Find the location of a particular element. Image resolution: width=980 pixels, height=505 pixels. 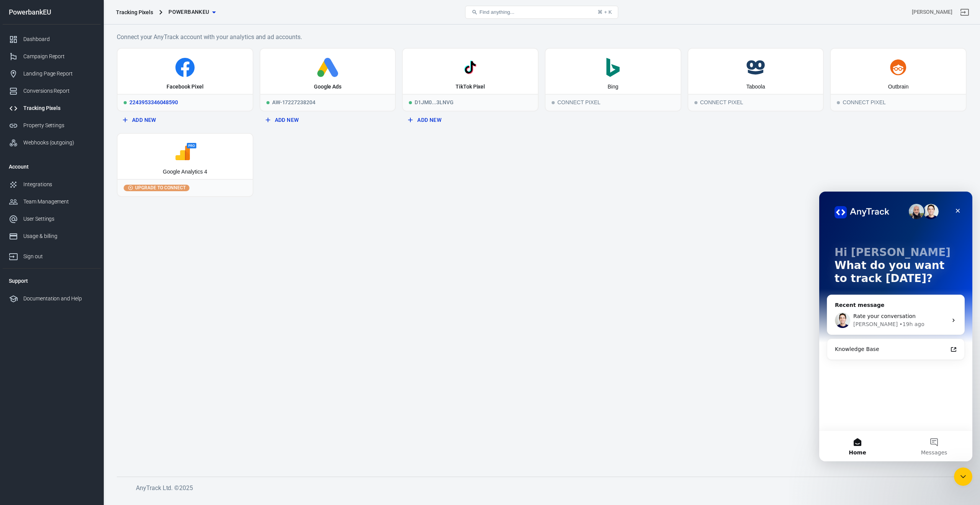

h6: AnyTrack Ltd. © 2025 is located at coordinates (423, 488).